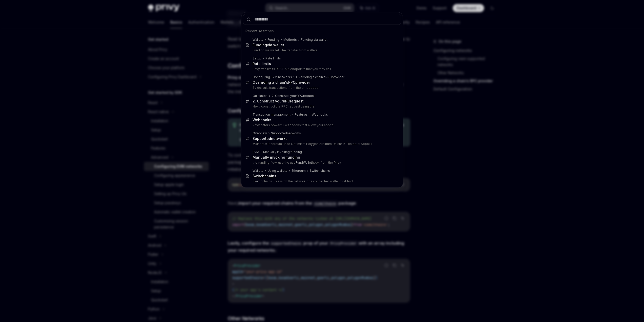 This screenshot has width=644, height=322. Describe the element at coordinates (303, 162) in the screenshot. I see `b: FundWallet` at that location.